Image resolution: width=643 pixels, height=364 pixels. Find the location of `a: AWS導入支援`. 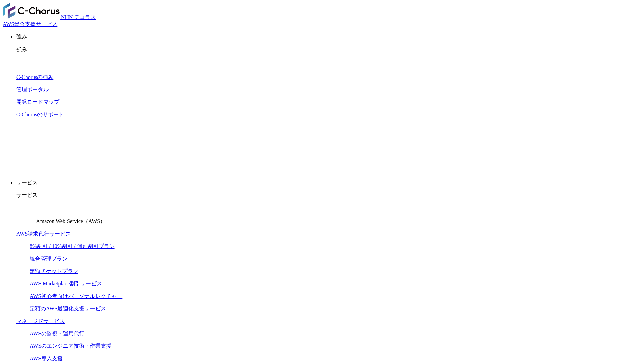

a: AWS導入支援 is located at coordinates (46, 358).